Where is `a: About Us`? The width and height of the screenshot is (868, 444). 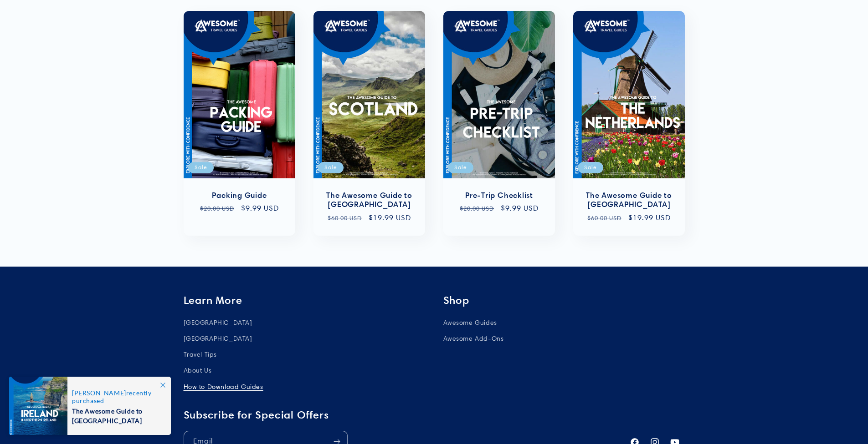
a: About Us is located at coordinates (198, 370).